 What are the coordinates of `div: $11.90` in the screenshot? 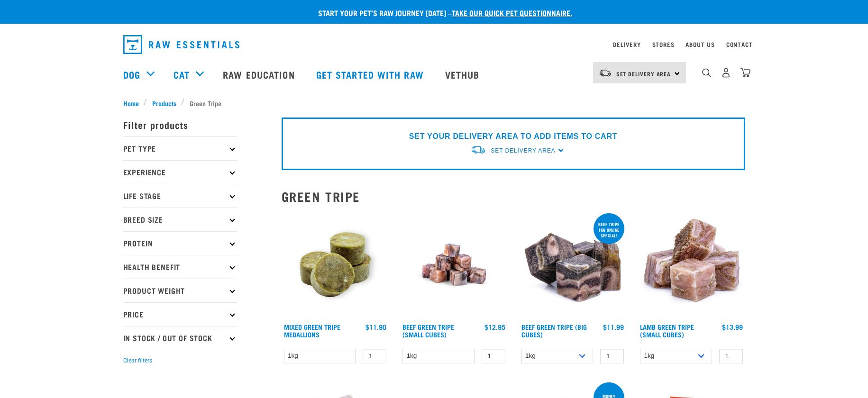 It's located at (376, 327).